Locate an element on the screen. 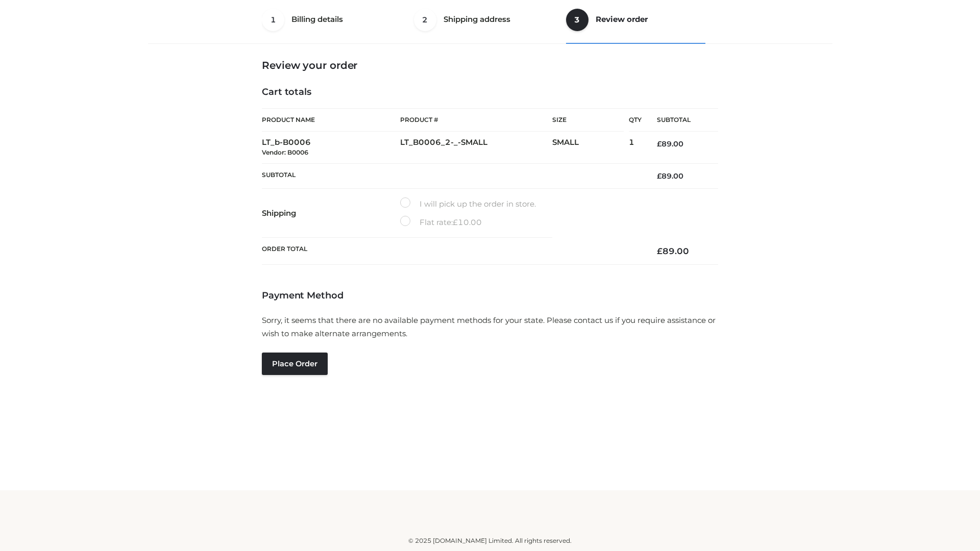  label: Flat rate: is located at coordinates (441, 223).